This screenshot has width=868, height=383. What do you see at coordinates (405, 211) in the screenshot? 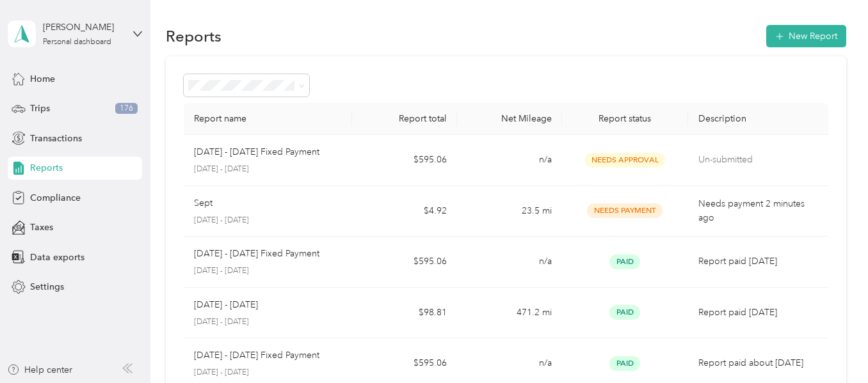
I see `td: $4.92` at bounding box center [405, 211].